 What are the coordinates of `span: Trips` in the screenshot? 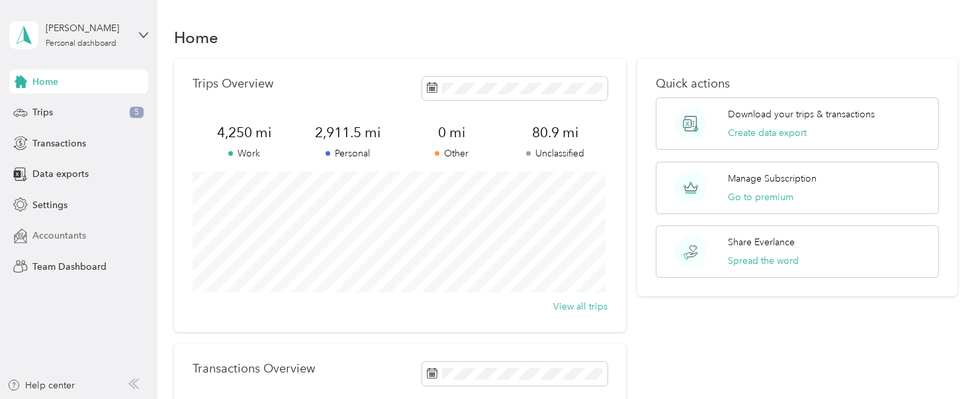 It's located at (43, 112).